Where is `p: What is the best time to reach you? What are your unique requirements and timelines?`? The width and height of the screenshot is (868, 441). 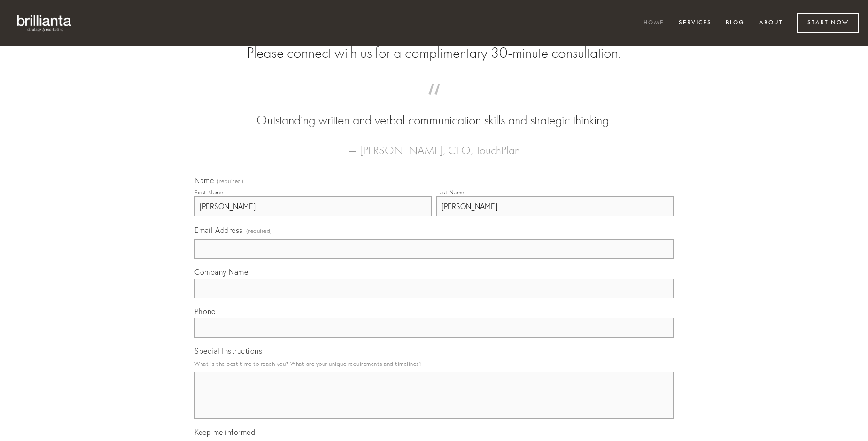 p: What is the best time to reach you? What are your unique requirements and timelines? is located at coordinates (434, 363).